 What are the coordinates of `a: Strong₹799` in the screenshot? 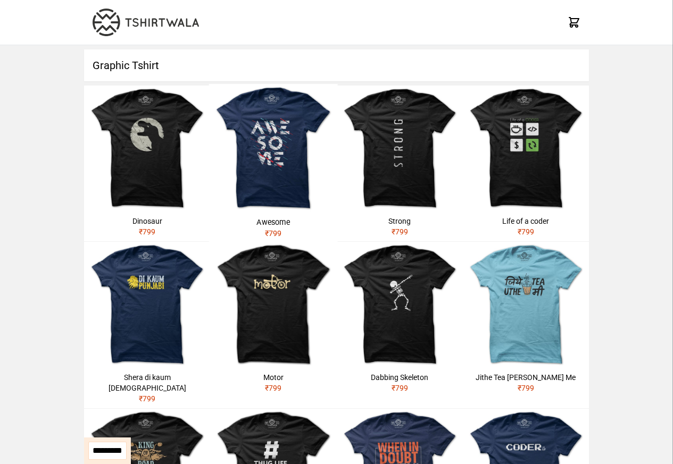 It's located at (399, 163).